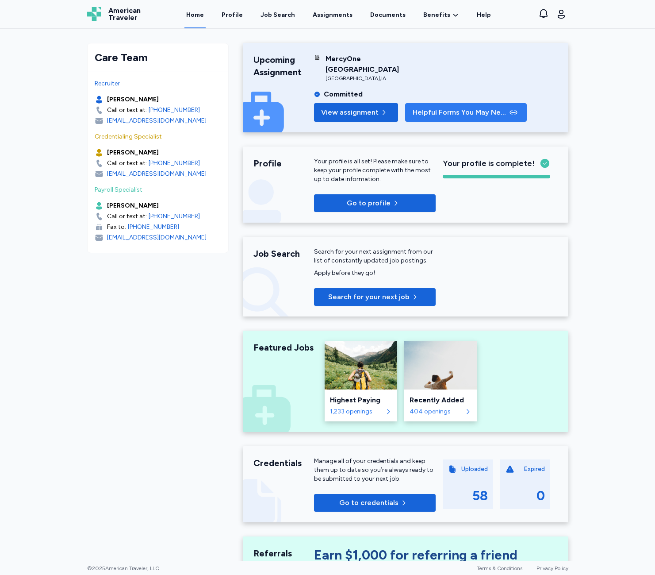  I want to click on a: Terms & Conditions, so click(499, 568).